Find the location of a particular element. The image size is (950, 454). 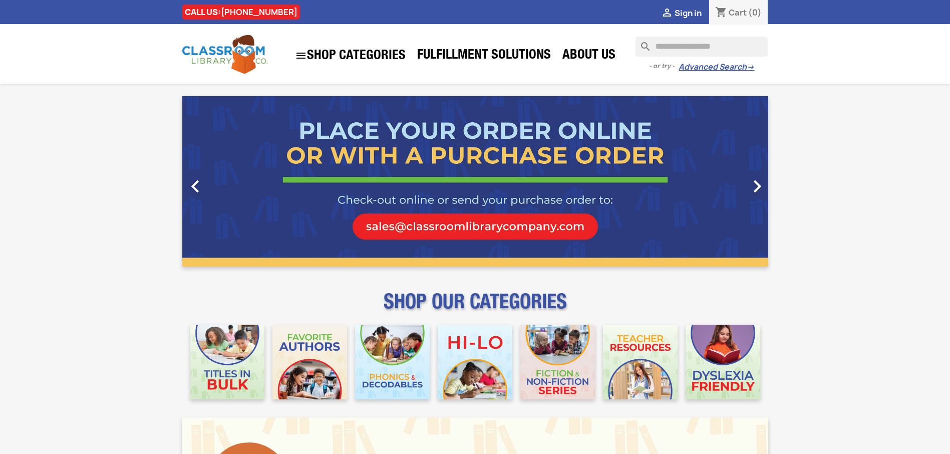

span: Sign in is located at coordinates (688, 13).